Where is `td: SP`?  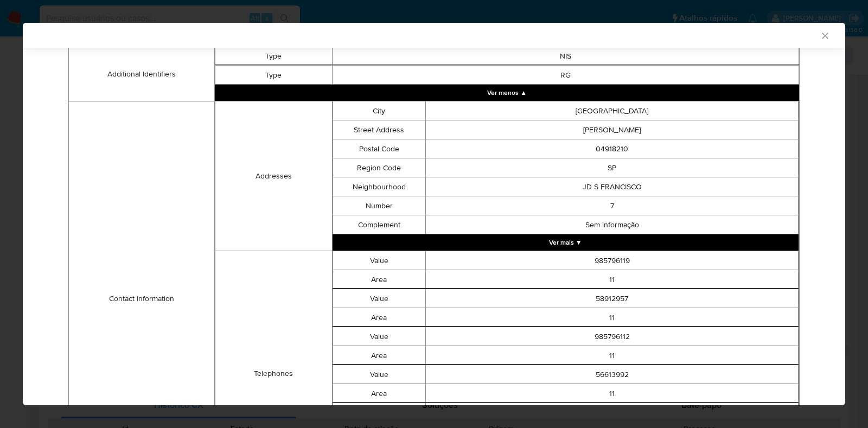 td: SP is located at coordinates (612, 167).